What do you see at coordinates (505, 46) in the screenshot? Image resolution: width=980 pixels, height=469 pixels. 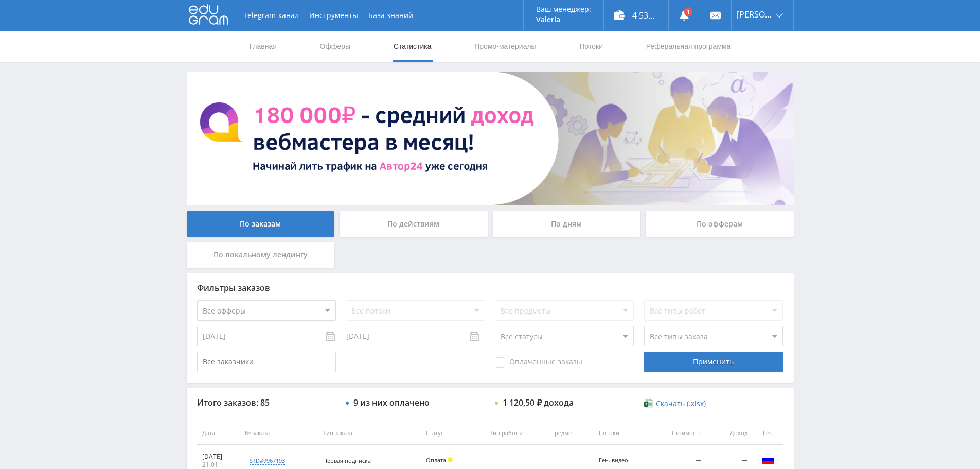 I see `a: Промо-материалы` at bounding box center [505, 46].